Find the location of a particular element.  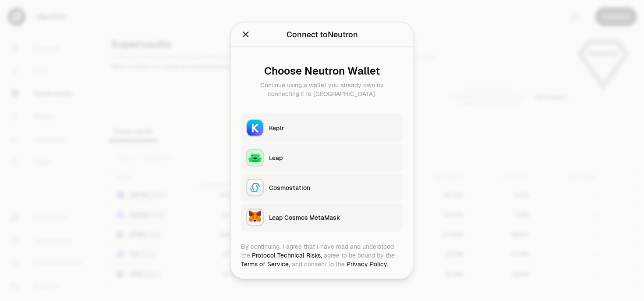

div: Connect to Neutron is located at coordinates (322, 35).